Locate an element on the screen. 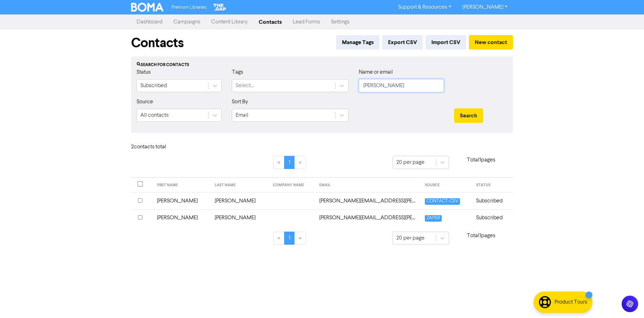 The width and height of the screenshot is (644, 318). td: Dean.Cooper@vocus.com.au is located at coordinates (368, 218).